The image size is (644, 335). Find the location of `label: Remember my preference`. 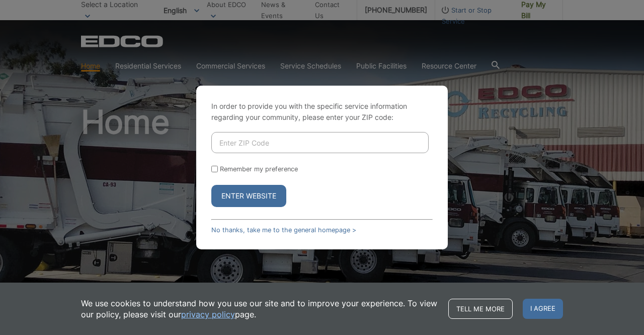

label: Remember my preference is located at coordinates (258, 169).